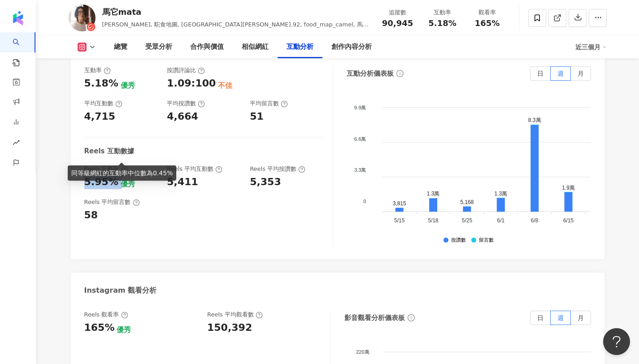 This screenshot has width=639, height=364. I want to click on div: 4,715, so click(100, 117).